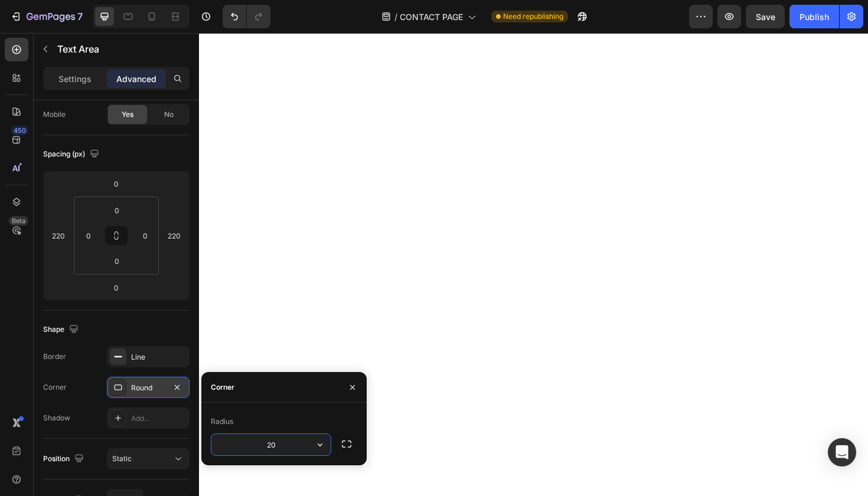 The image size is (868, 496). Describe the element at coordinates (169, 115) in the screenshot. I see `span: No` at that location.